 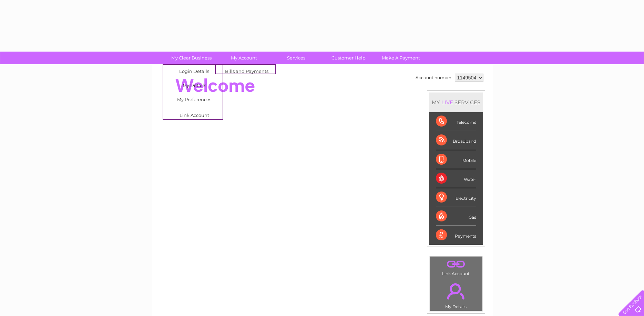 I want to click on a: Make A Payment, so click(x=400, y=58).